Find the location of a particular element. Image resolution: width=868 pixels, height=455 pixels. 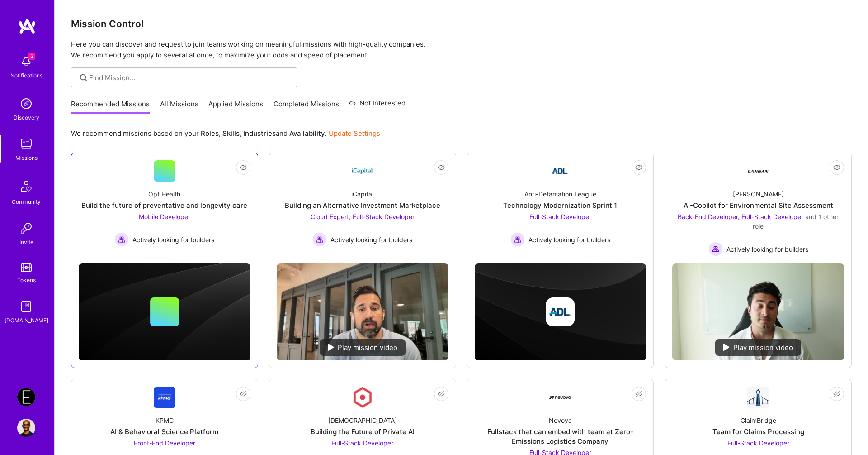

a: Opt HealthBuild the future of preventative and longevity careMobile Developer Actively looking fo... is located at coordinates (165, 208).